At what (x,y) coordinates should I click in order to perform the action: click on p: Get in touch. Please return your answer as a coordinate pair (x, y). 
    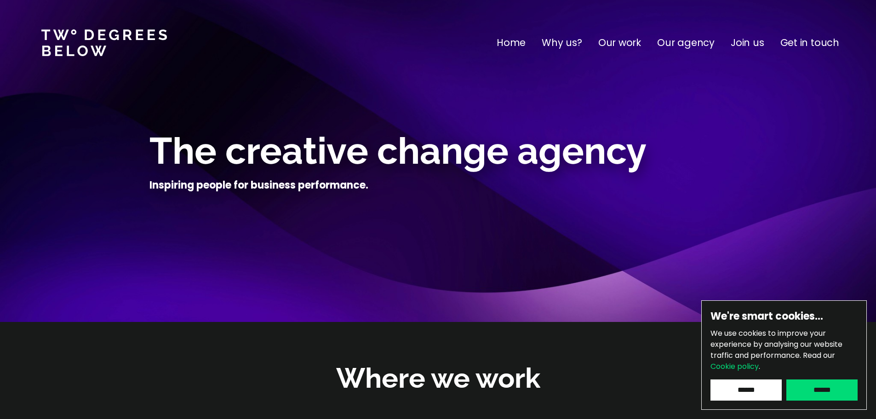
    Looking at the image, I should click on (810, 43).